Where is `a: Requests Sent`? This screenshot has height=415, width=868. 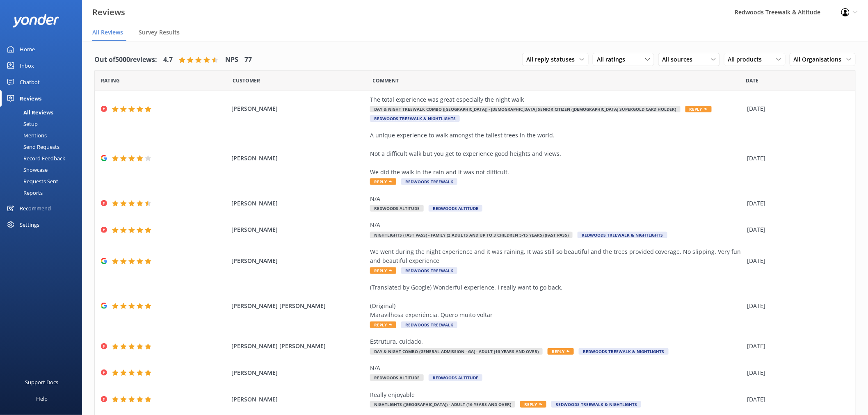
a: Requests Sent is located at coordinates (44, 182).